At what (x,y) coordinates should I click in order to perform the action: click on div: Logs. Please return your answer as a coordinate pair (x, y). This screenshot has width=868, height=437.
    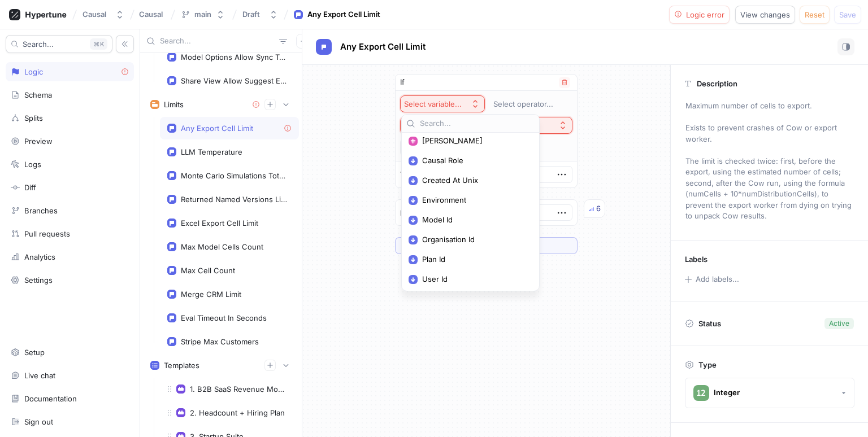
    Looking at the image, I should click on (32, 165).